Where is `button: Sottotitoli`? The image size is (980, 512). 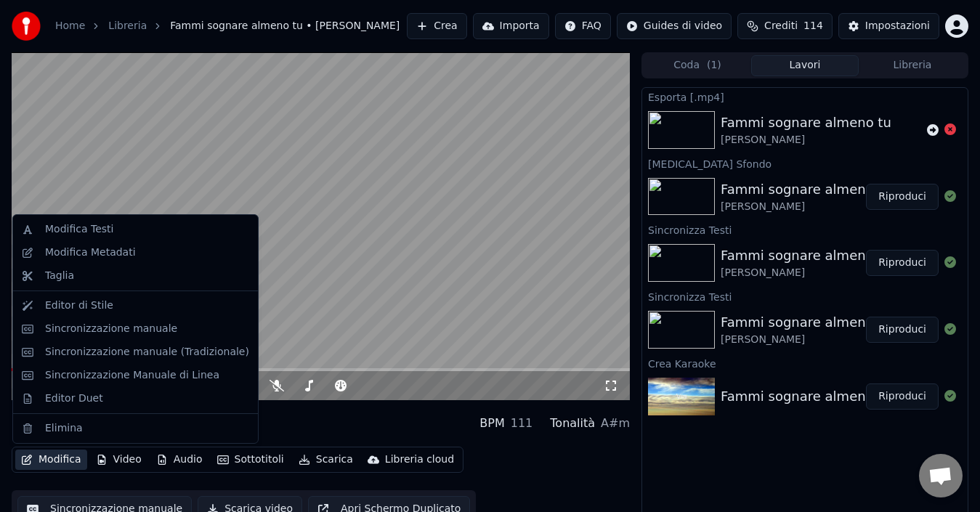
button: Sottotitoli is located at coordinates (251, 460).